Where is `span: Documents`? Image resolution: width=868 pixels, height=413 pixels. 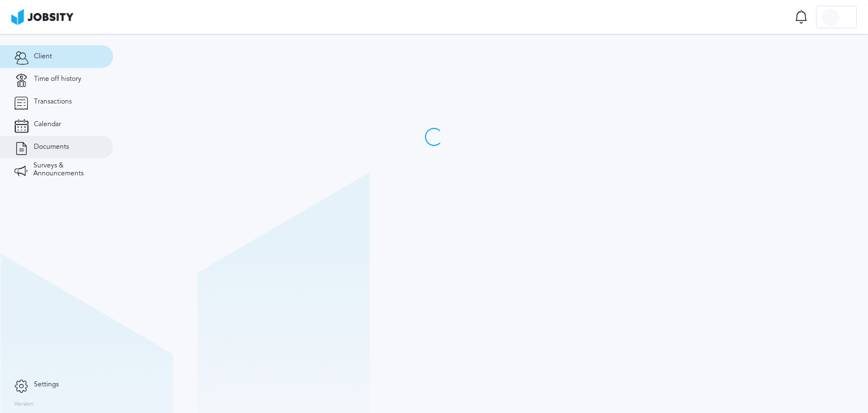
span: Documents is located at coordinates (52, 147).